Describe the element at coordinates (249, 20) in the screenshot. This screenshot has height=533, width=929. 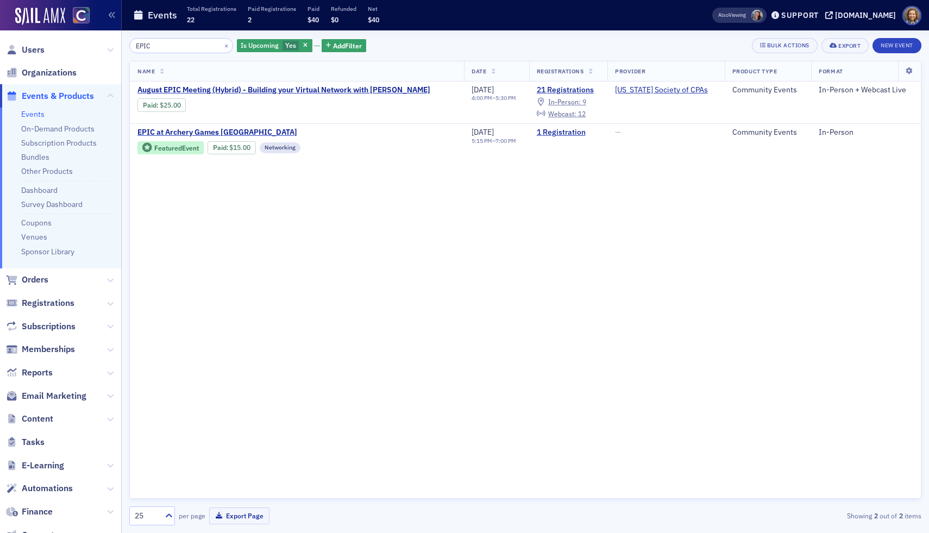
I see `span: 2` at that location.